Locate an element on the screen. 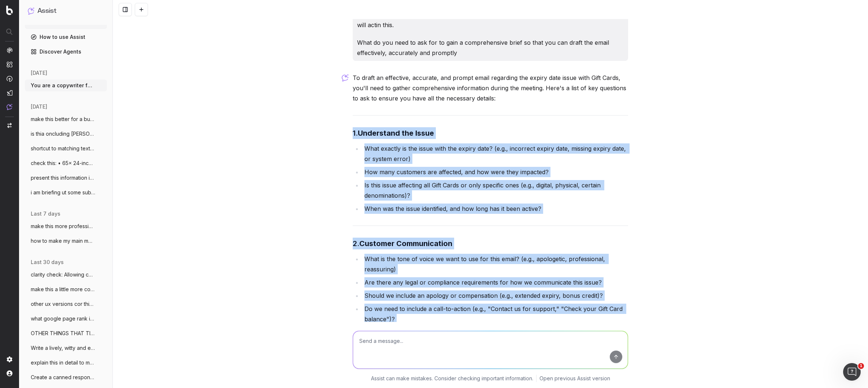 The width and height of the screenshot is (868, 388). img: Studio is located at coordinates (10, 92).